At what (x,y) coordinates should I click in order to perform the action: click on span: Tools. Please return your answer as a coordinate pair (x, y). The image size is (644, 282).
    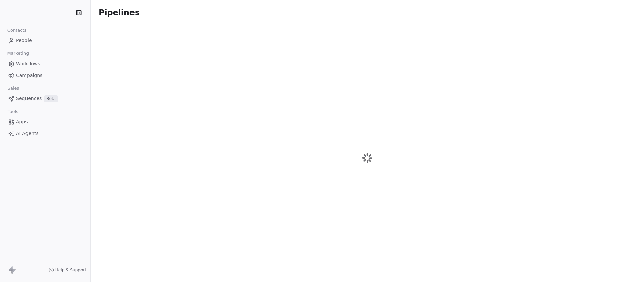
    Looking at the image, I should click on (13, 112).